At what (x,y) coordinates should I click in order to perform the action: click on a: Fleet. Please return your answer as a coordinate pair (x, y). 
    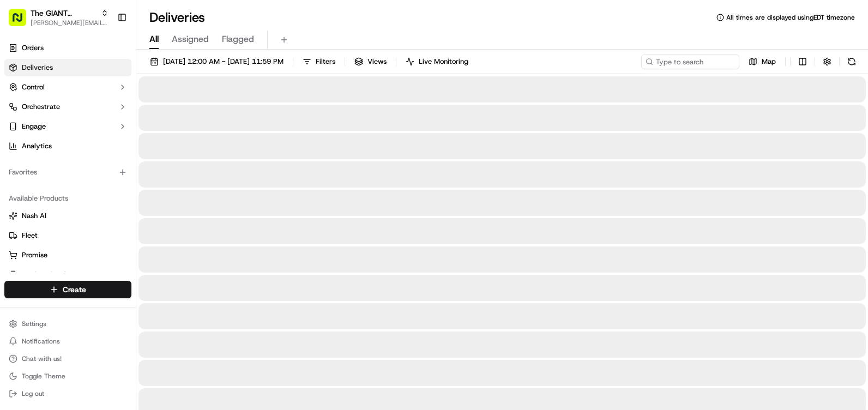
    Looking at the image, I should click on (67, 235).